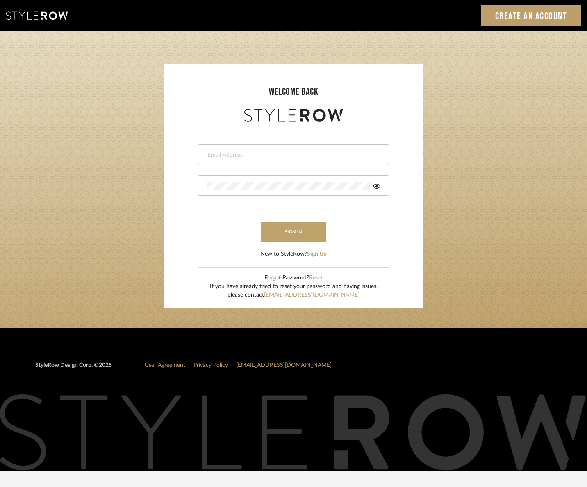  What do you see at coordinates (211, 365) in the screenshot?
I see `a: Privacy Policy` at bounding box center [211, 365].